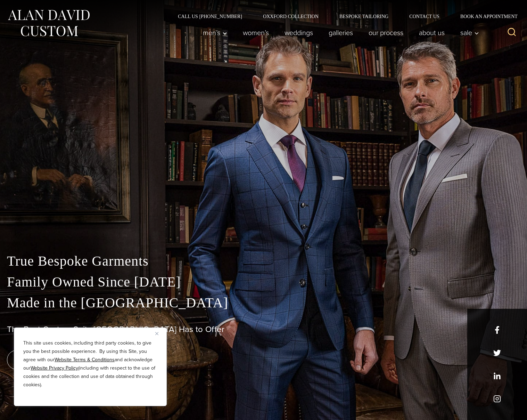 This screenshot has height=420, width=527. What do you see at coordinates (341, 33) in the screenshot?
I see `a: Galleries` at bounding box center [341, 33].